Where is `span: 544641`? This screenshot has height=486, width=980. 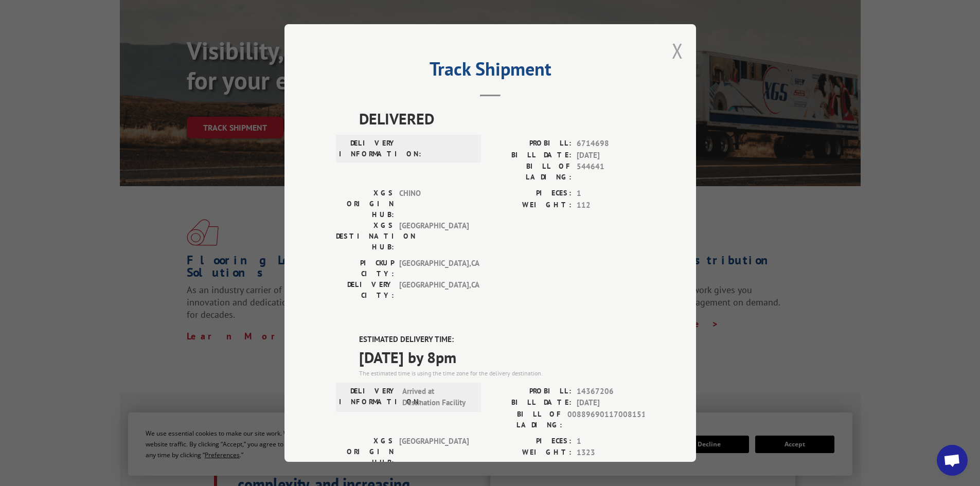
span: 544641 is located at coordinates (611, 172).